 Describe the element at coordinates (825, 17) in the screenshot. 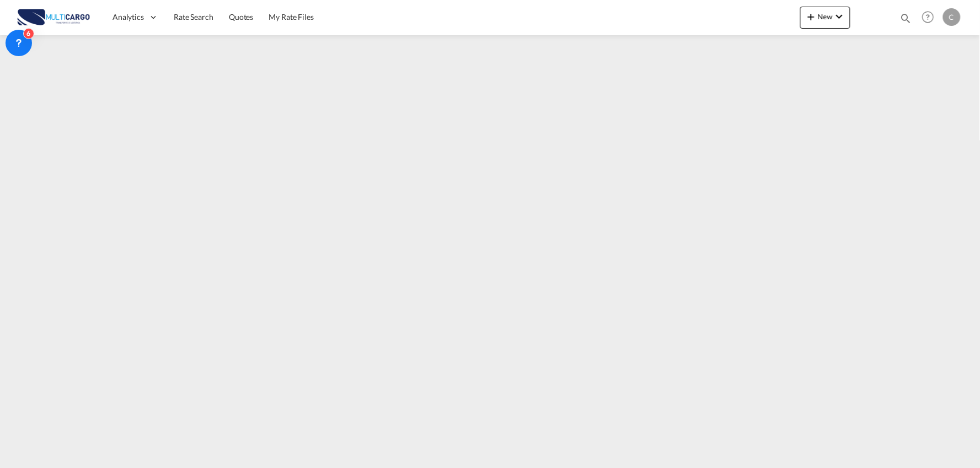

I see `span: New` at that location.